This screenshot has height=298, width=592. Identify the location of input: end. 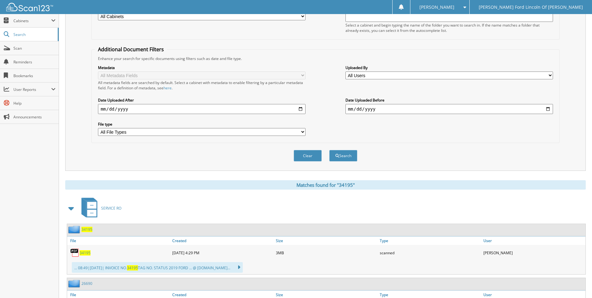
(449, 109).